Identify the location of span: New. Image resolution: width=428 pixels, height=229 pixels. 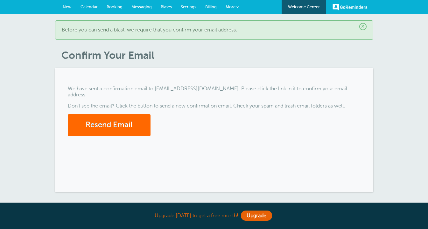
(67, 7).